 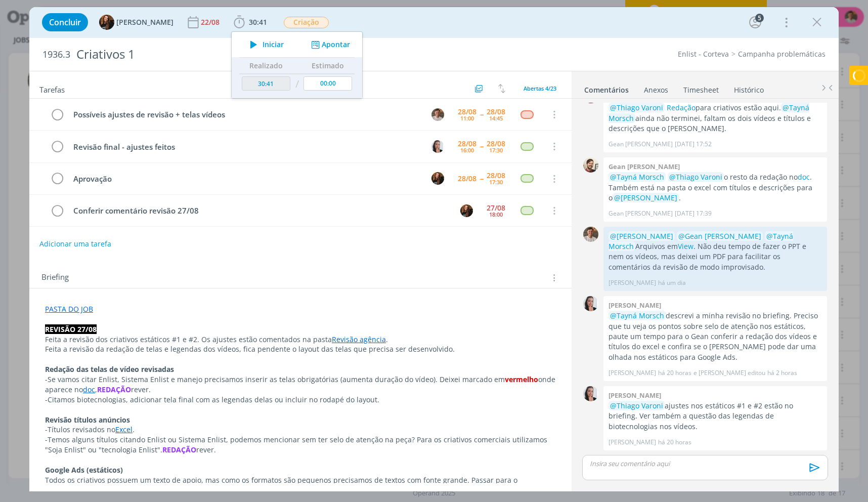 What do you see at coordinates (306, 22) in the screenshot?
I see `span: Criação` at bounding box center [306, 22].